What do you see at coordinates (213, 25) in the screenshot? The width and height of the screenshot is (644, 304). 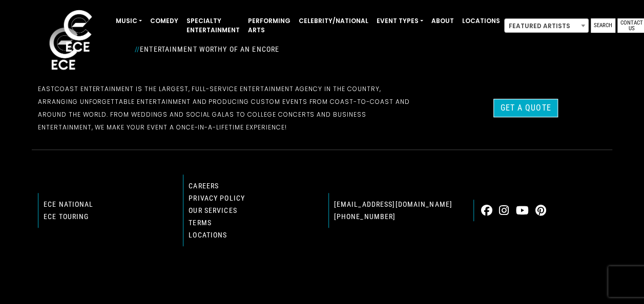 I see `a: Specialty Entertainment` at bounding box center [213, 25].